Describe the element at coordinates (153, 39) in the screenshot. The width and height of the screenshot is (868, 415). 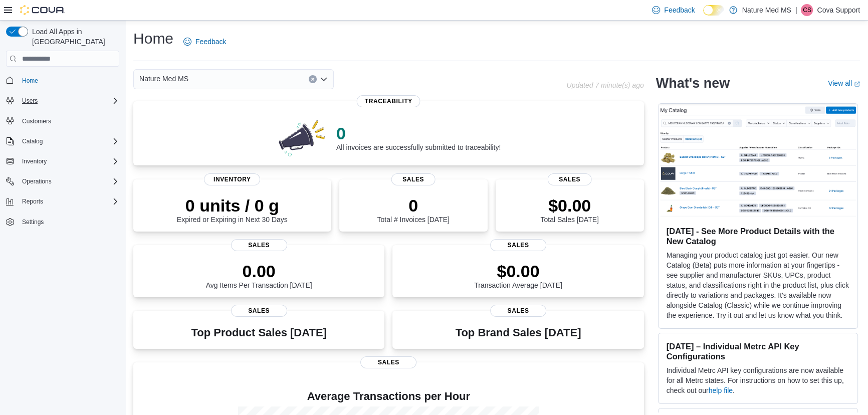
I see `h1: Home` at that location.